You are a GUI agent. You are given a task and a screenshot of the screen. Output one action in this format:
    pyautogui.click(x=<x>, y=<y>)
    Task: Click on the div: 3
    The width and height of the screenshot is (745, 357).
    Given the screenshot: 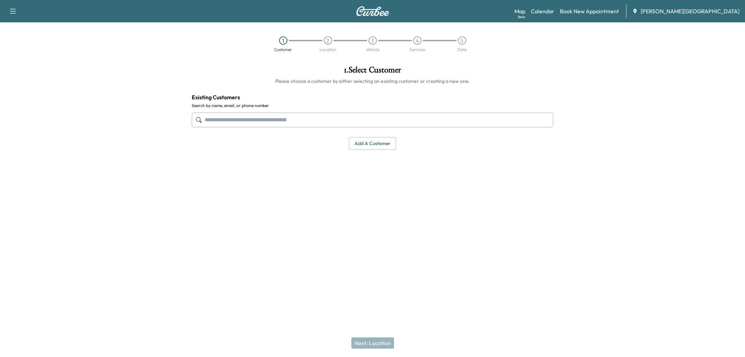 What is the action you would take?
    pyautogui.click(x=373, y=41)
    